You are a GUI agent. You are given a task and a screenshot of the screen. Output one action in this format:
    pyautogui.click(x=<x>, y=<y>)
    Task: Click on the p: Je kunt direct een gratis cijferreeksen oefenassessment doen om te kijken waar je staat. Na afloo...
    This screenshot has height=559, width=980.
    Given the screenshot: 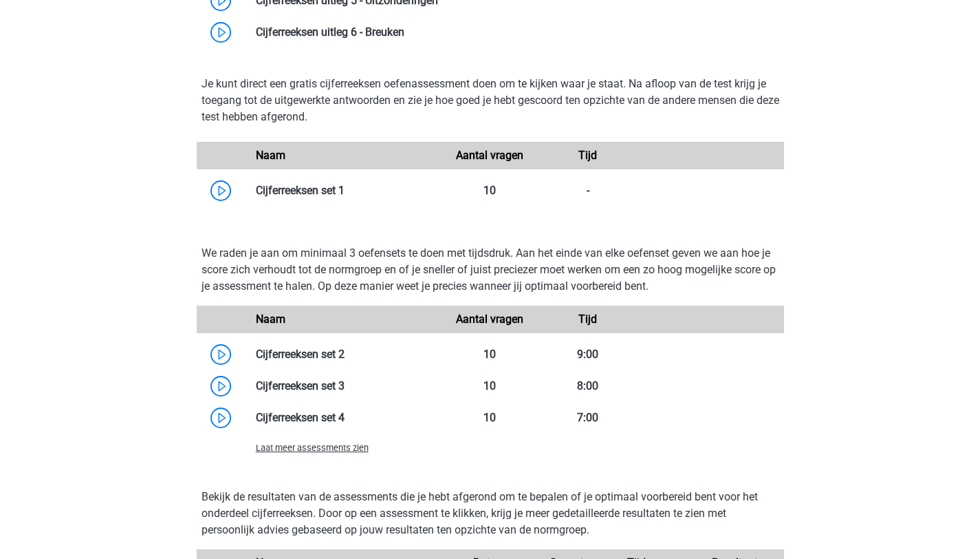 What is the action you would take?
    pyautogui.click(x=490, y=101)
    